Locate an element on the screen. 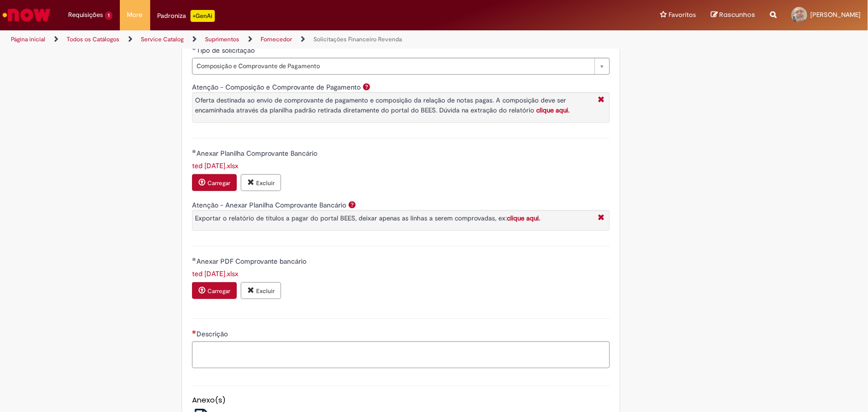 The width and height of the screenshot is (868, 412). a: Todos os Catálogos is located at coordinates (93, 39).